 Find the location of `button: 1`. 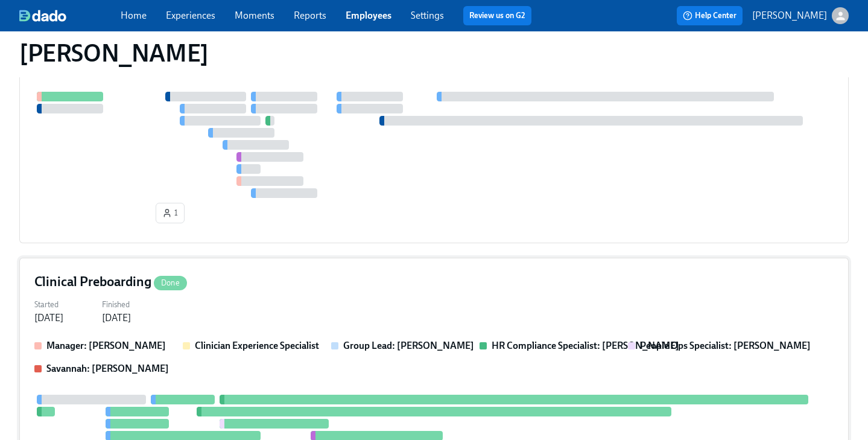

button: 1 is located at coordinates (170, 213).